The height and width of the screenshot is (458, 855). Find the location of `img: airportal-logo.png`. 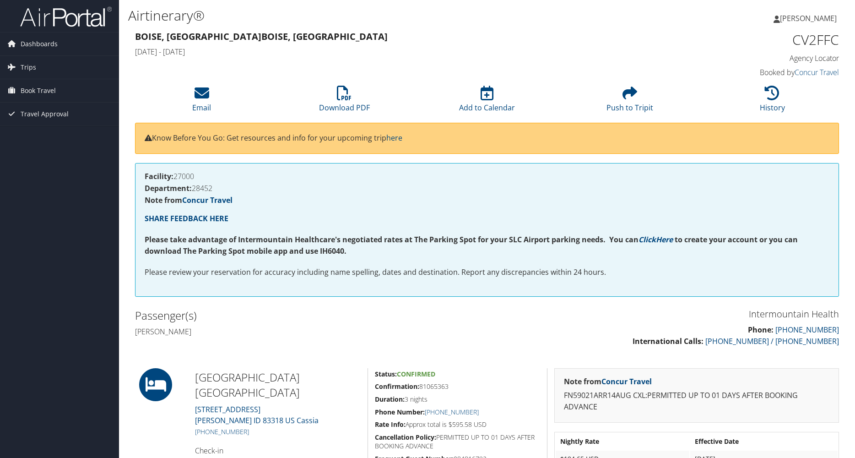

img: airportal-logo.png is located at coordinates (66, 16).